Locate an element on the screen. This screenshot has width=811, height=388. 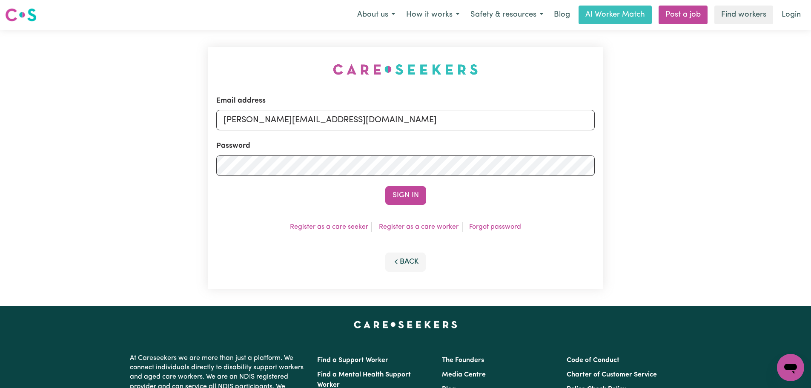
button: Sign In is located at coordinates (406, 195).